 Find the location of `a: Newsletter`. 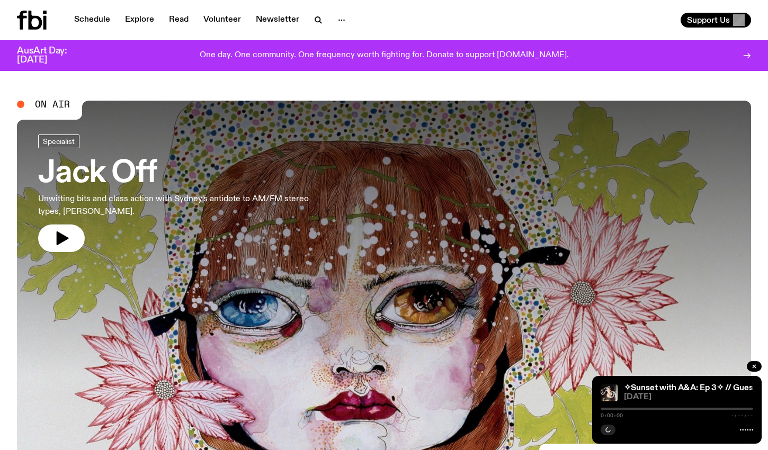

a: Newsletter is located at coordinates (277, 20).